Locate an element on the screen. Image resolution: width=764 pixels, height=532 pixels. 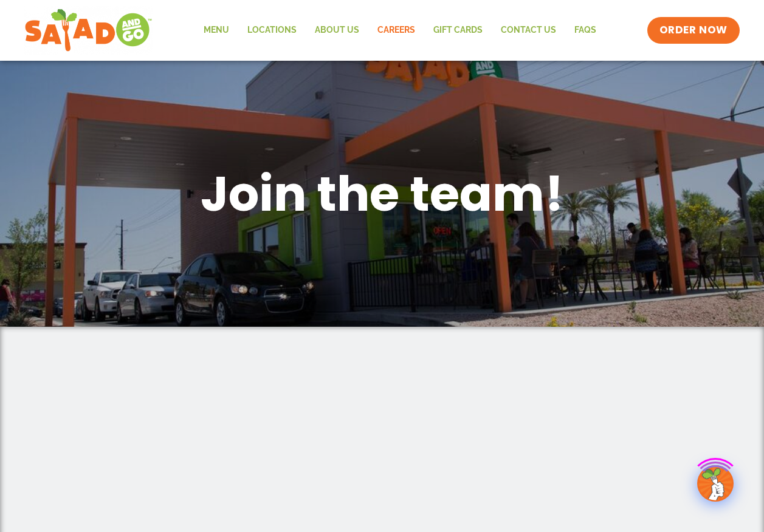
a: About Us is located at coordinates (336, 30).